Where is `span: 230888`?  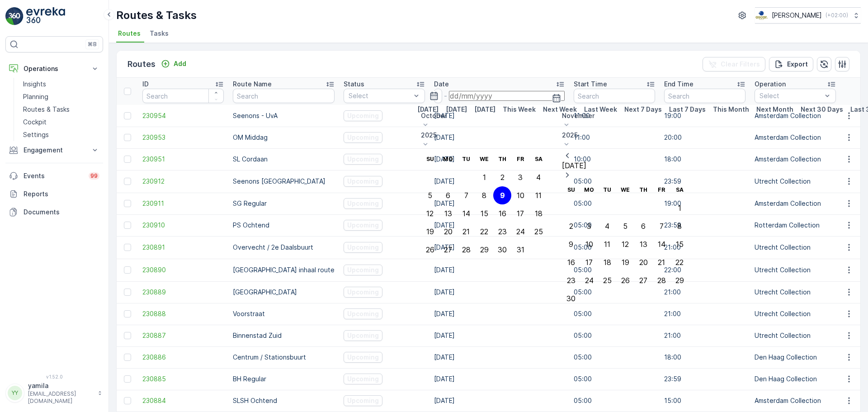
span: 230888 is located at coordinates (183, 314).